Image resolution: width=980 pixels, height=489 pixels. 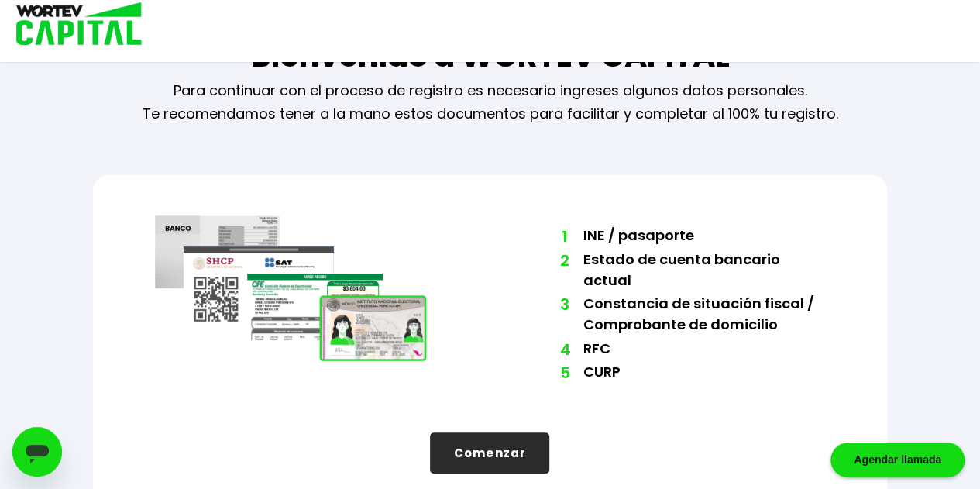 I want to click on button: Comenzar, so click(x=489, y=452).